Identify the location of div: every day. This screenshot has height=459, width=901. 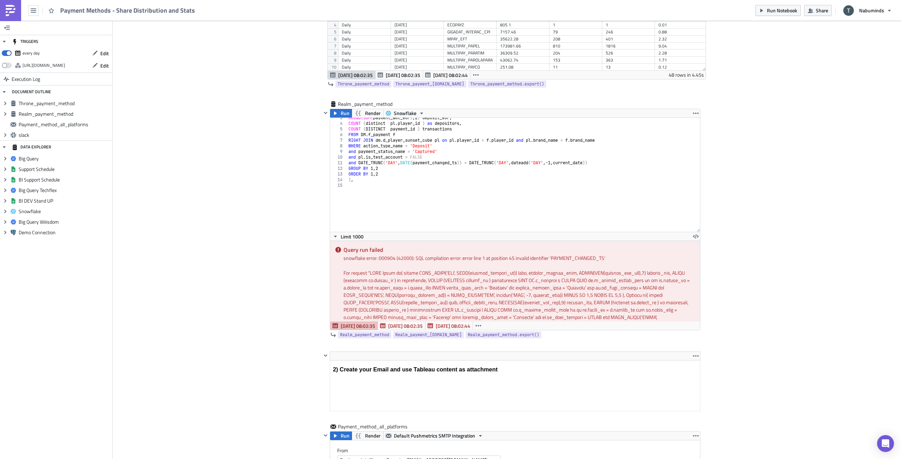
(31, 53).